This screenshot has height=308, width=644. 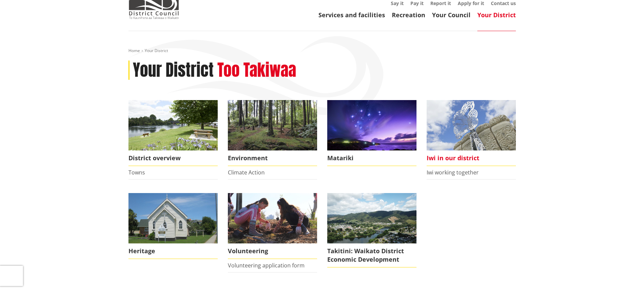 What do you see at coordinates (273, 133) in the screenshot?
I see `a: Environment` at bounding box center [273, 133].